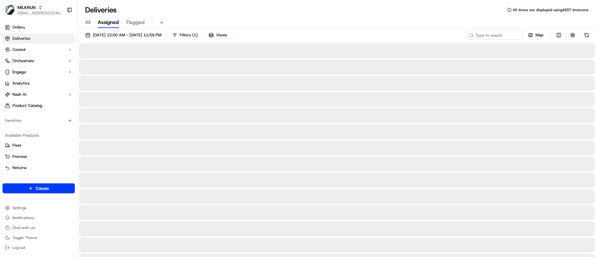 The image size is (596, 257). Describe the element at coordinates (26, 7) in the screenshot. I see `span: MILKRUN` at that location.